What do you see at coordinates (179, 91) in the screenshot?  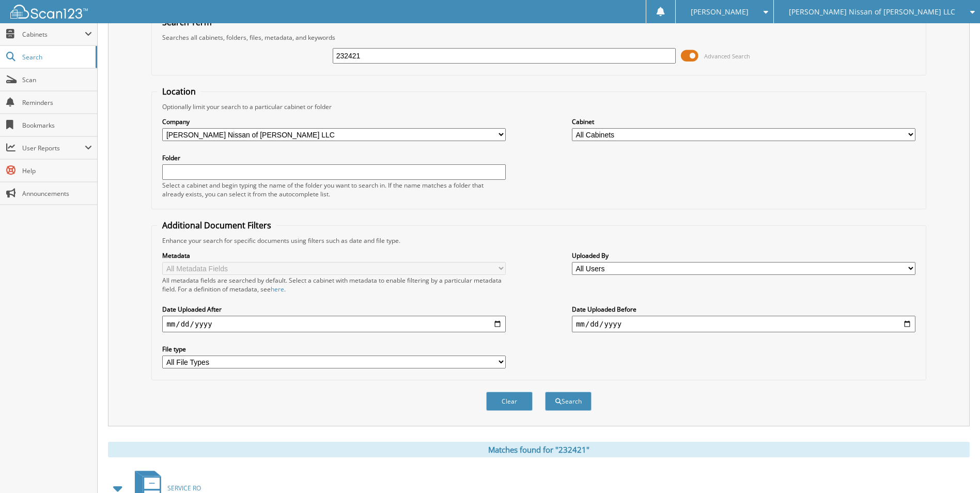 I see `legend: Location` at bounding box center [179, 91].